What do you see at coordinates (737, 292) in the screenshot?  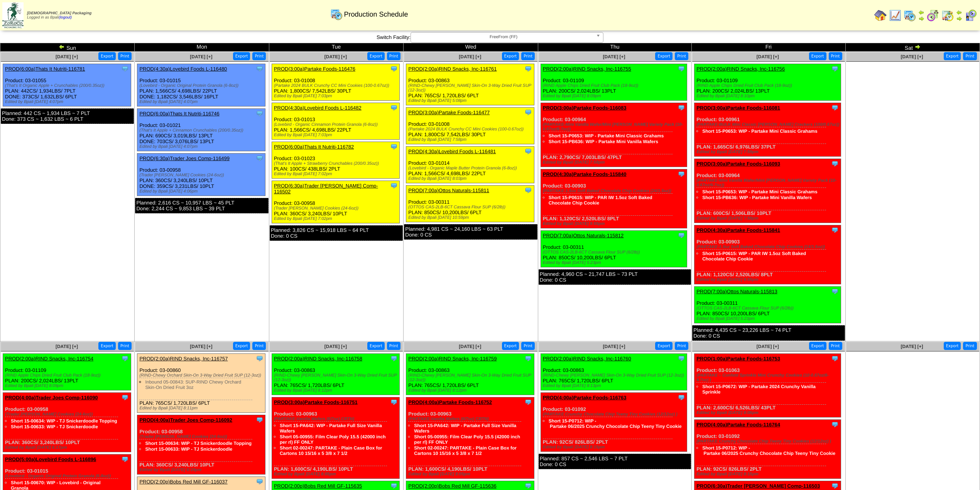 I see `a: PROD(7:00a)Ottos Naturals-115813` at bounding box center [737, 292].